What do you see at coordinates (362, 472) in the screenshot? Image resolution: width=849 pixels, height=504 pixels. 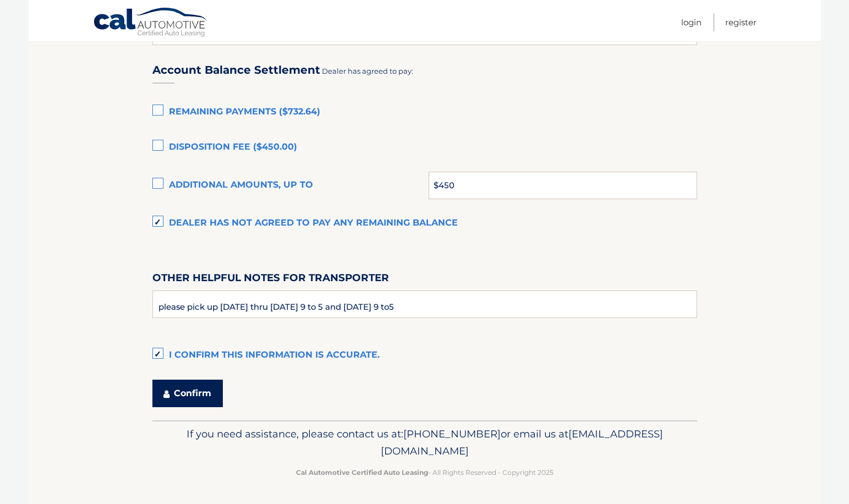 I see `strong: Cal Automotive Certified Auto Leasing` at bounding box center [362, 472].